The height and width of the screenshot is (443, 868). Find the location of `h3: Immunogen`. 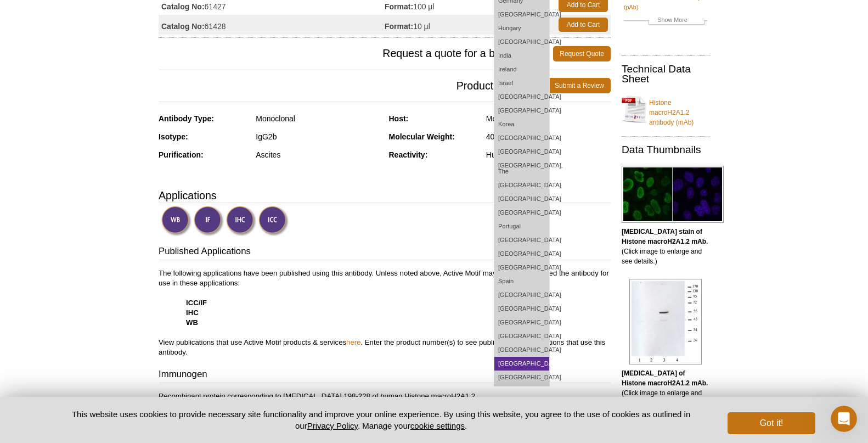

h3: Immunogen is located at coordinates (385, 376).